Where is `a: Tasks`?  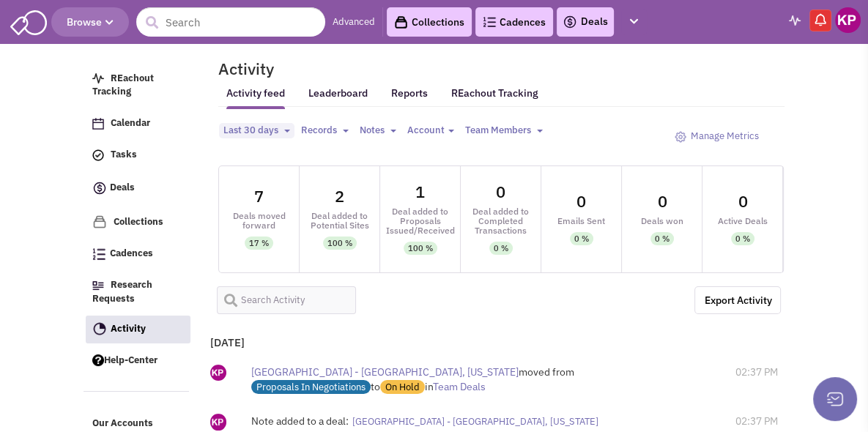
a: Tasks is located at coordinates (138, 156).